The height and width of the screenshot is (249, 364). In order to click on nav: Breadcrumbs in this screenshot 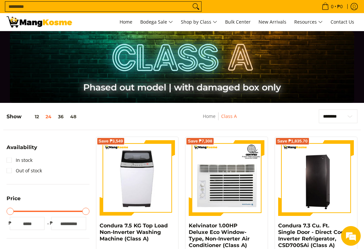, I will do `click(220, 120)`.